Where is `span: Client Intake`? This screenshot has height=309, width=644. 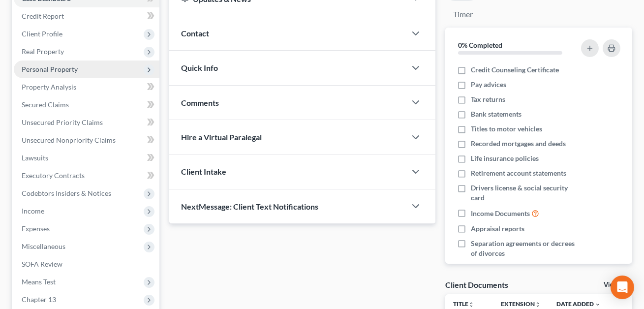
span: Client Intake is located at coordinates (203, 171).